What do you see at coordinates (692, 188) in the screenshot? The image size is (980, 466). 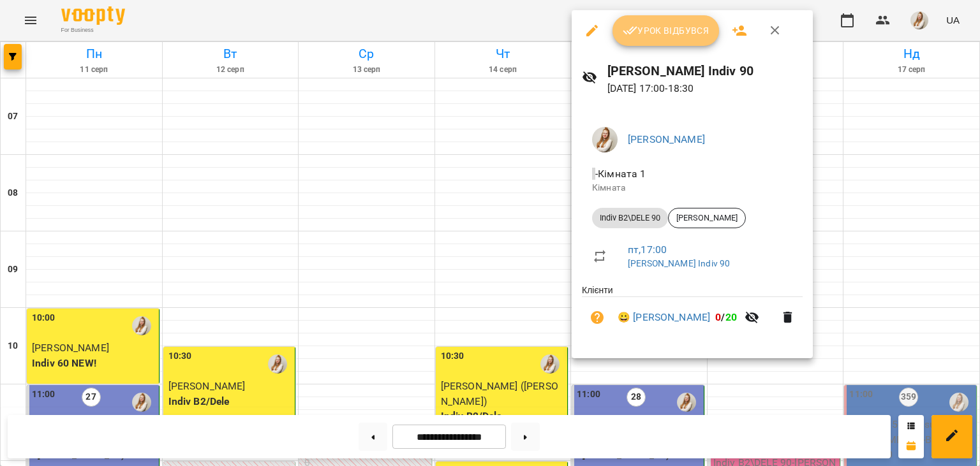 I see `p: Кімната` at bounding box center [692, 188].